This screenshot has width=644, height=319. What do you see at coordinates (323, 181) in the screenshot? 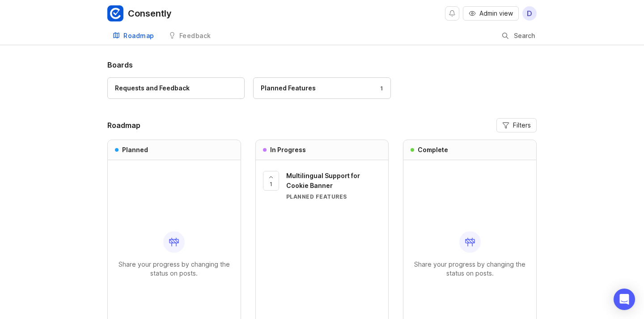
I see `span: Multilingual Support for Cookie Banner` at bounding box center [323, 181].